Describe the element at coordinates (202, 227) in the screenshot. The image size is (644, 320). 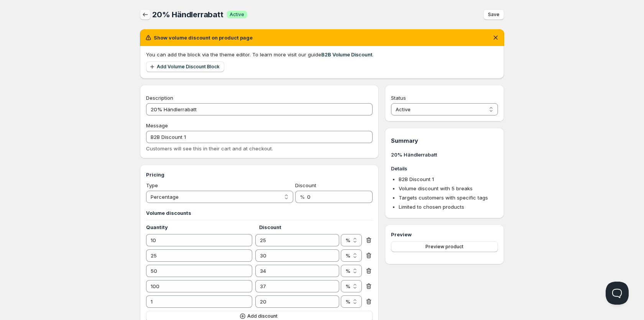
I see `h4: Quantity` at that location.